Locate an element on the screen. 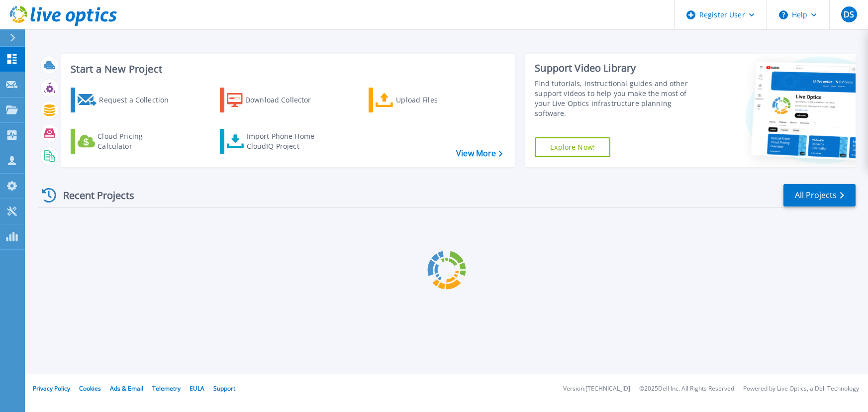  div: Upload Files is located at coordinates (435, 100).